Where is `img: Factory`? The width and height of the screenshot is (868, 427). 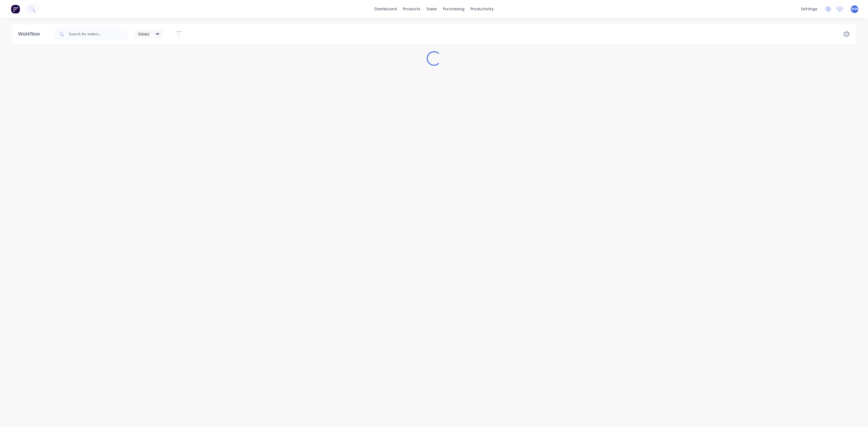
img: Factory is located at coordinates (16, 9).